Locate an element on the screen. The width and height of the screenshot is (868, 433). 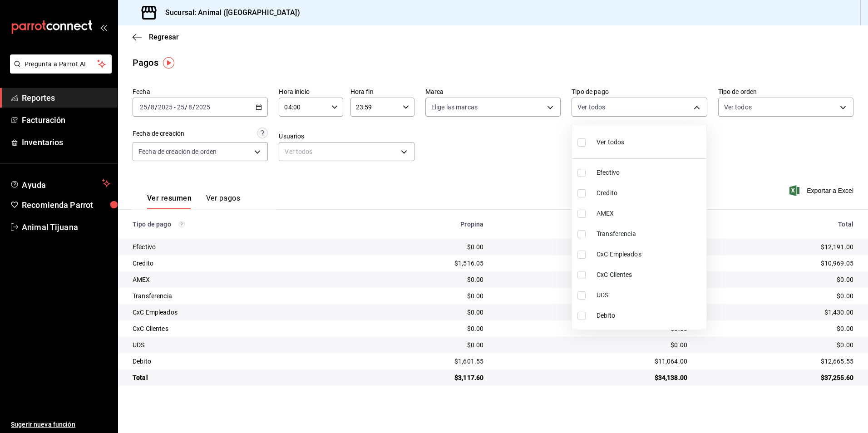
span: CxC Clientes is located at coordinates (649, 275).